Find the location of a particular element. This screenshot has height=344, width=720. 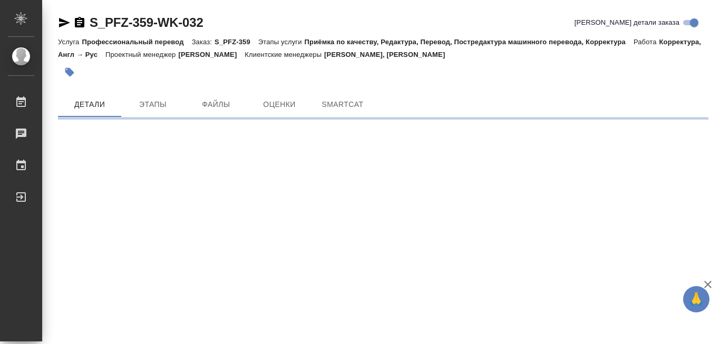

button: Скопировать ссылку is located at coordinates (80, 23).